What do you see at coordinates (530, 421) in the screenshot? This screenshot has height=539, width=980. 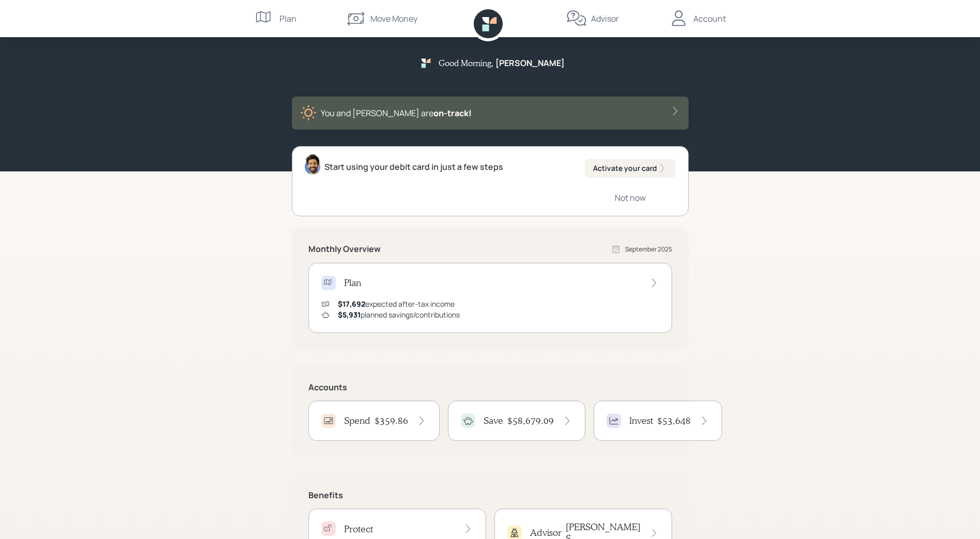 I see `h4: $58,679.09` at bounding box center [530, 421].